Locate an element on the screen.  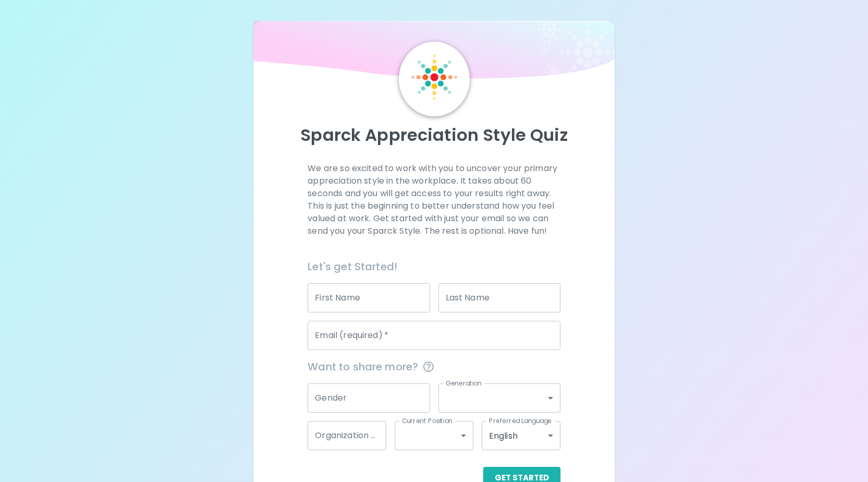
span: Want to share more? is located at coordinates (433, 367).